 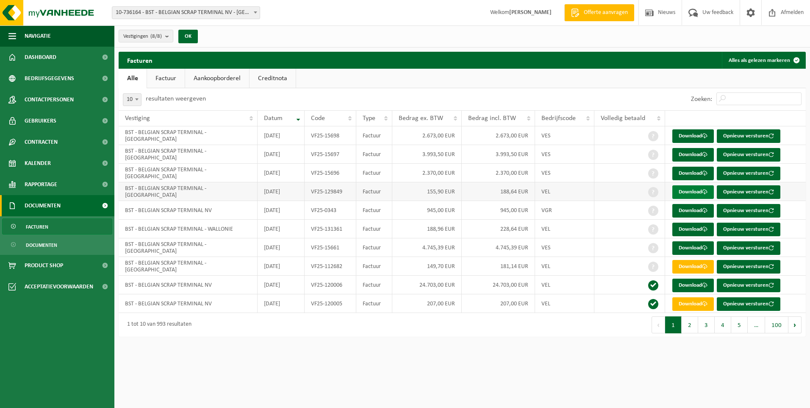 What do you see at coordinates (427, 154) in the screenshot?
I see `td: 3.993,50 EUR` at bounding box center [427, 154].